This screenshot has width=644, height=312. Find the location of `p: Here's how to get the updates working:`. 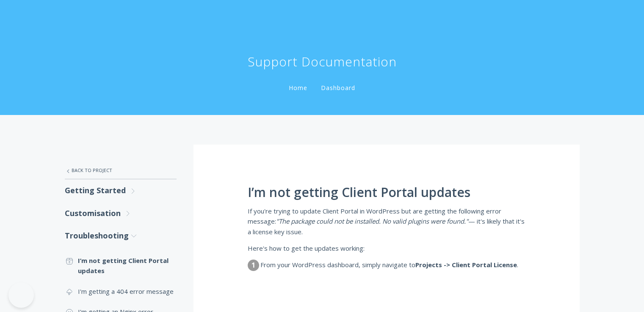

p: Here's how to get the updates working: is located at coordinates (386, 248).